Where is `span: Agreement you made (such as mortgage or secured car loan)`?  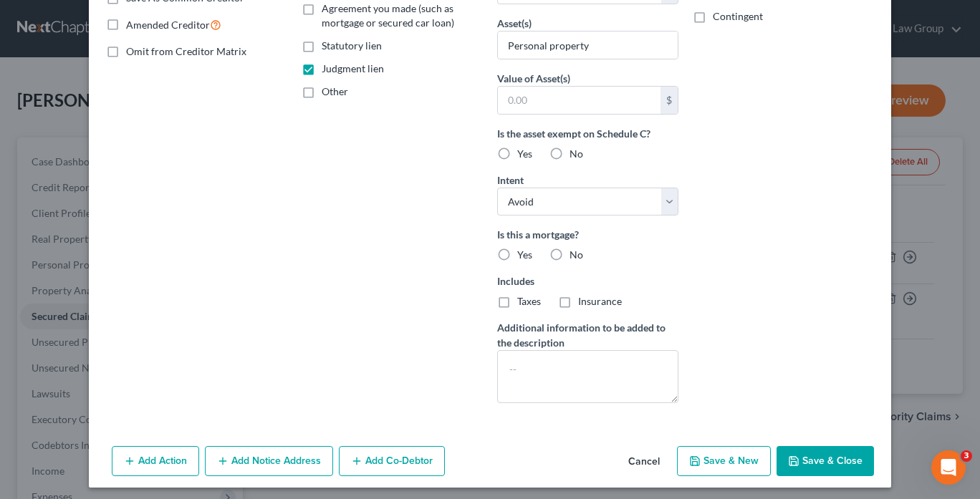 span: Agreement you made (such as mortgage or secured car loan) is located at coordinates (388, 15).